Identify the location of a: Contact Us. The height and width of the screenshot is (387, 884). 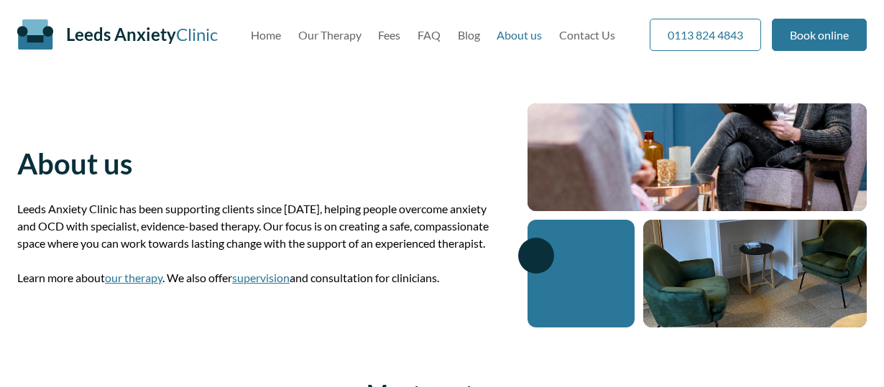
(587, 34).